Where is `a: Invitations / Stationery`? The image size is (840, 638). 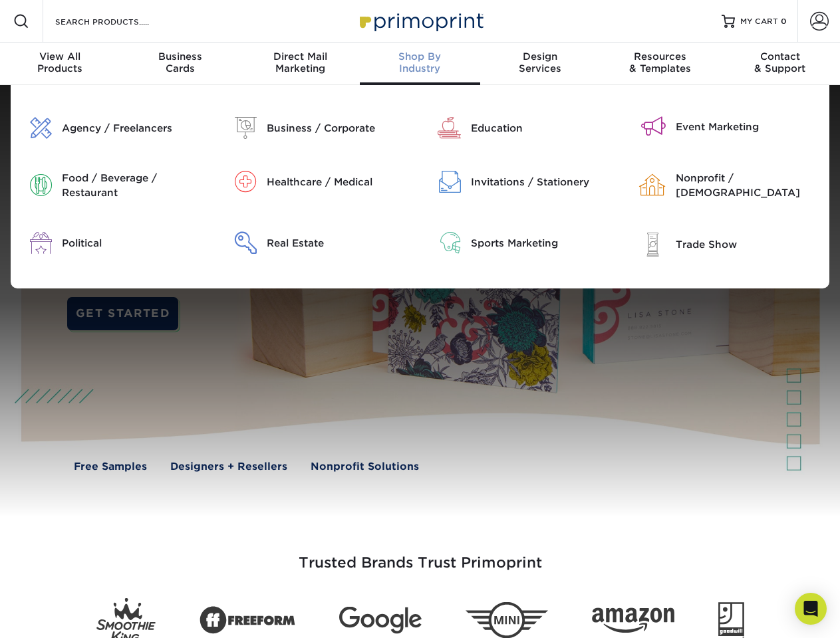 a: Invitations / Stationery is located at coordinates (523, 182).